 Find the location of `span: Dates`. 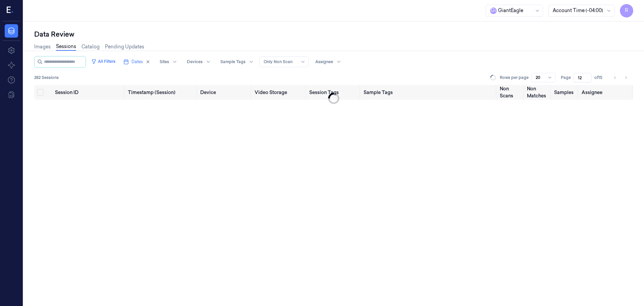

span: Dates is located at coordinates (137, 62).